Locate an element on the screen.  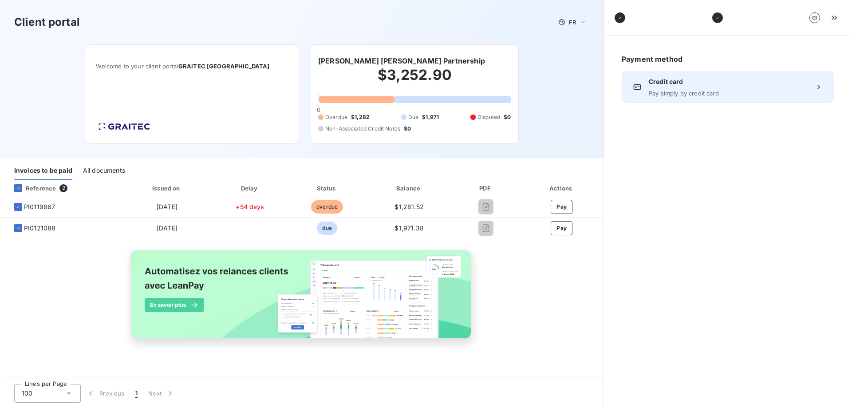
span: PI0121088 is located at coordinates (39, 228).